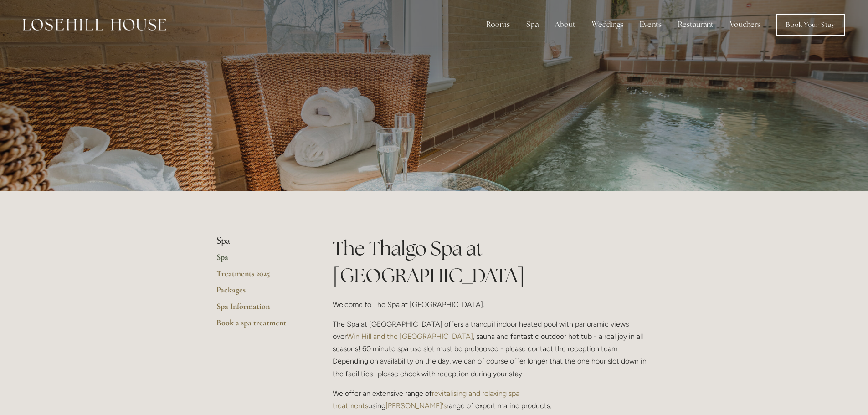  What do you see at coordinates (745, 25) in the screenshot?
I see `a: Vouchers` at bounding box center [745, 25].